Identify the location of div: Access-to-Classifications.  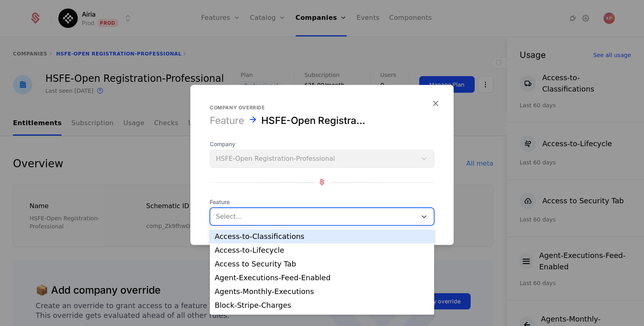
(322, 236).